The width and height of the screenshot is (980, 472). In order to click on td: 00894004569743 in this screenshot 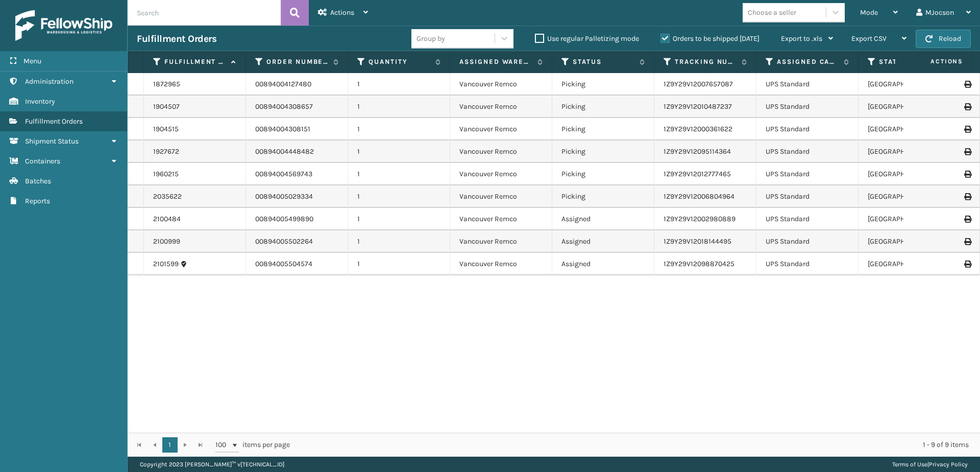, I will do `click(297, 174)`.